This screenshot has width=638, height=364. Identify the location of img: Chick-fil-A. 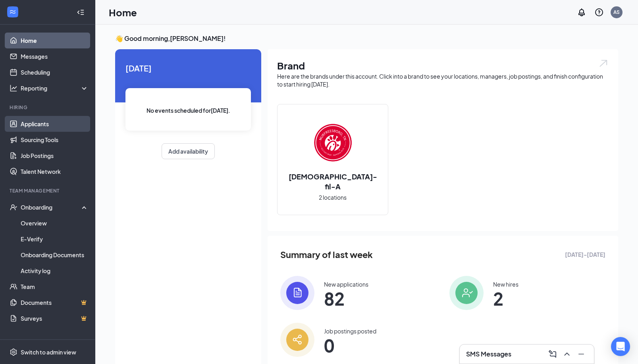
(333, 143).